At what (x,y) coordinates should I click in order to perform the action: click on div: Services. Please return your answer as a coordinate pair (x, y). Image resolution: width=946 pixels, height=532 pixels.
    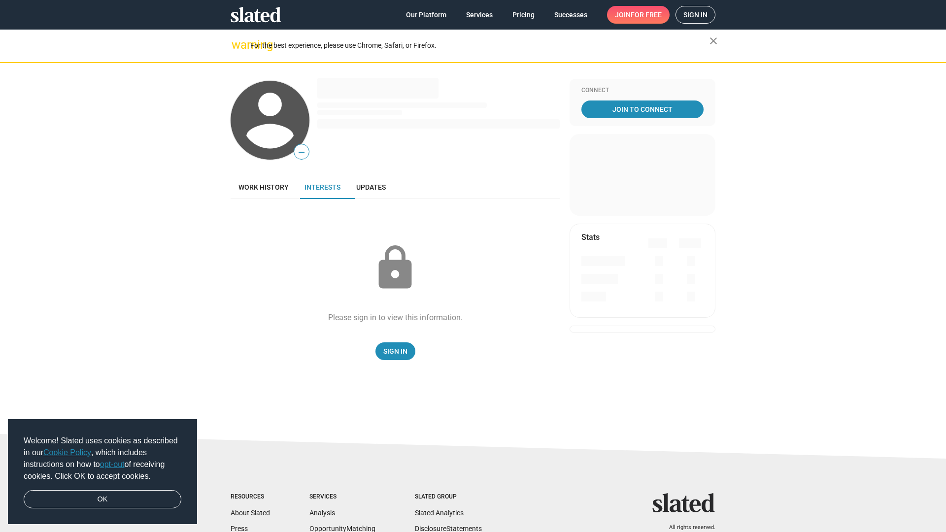
    Looking at the image, I should click on (343, 497).